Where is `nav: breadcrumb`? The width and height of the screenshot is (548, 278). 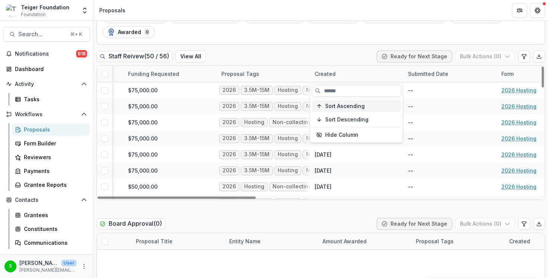 nav: breadcrumb is located at coordinates (112, 10).